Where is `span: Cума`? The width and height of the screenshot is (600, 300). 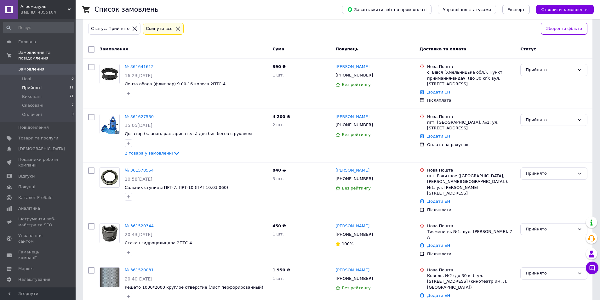
span: Cума is located at coordinates (278, 49).